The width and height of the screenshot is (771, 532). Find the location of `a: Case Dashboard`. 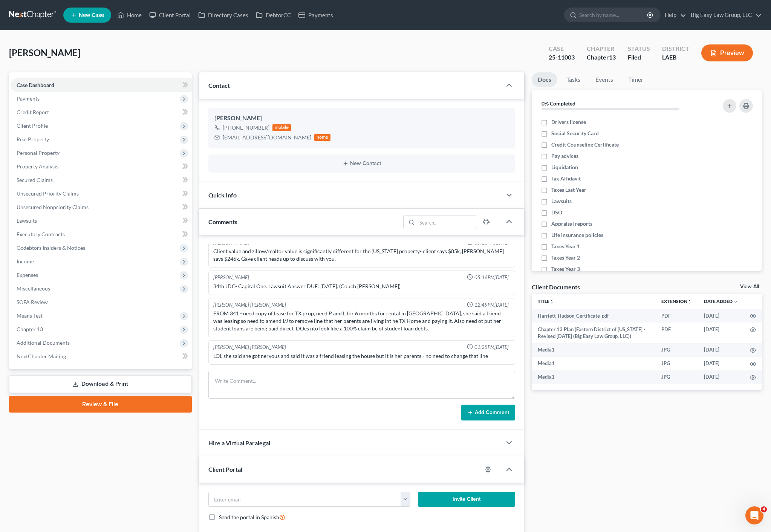

a: Case Dashboard is located at coordinates (101, 85).